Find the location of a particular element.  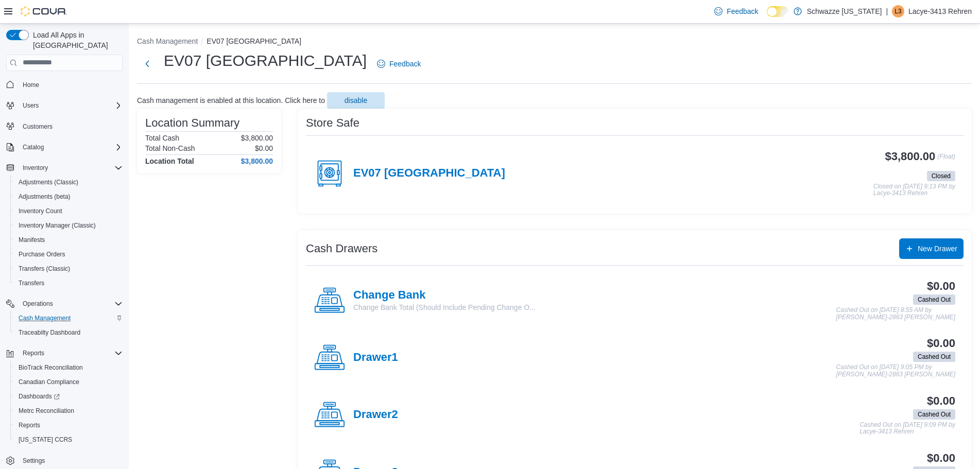

a: Inventory Manager (Classic) is located at coordinates (57, 226).